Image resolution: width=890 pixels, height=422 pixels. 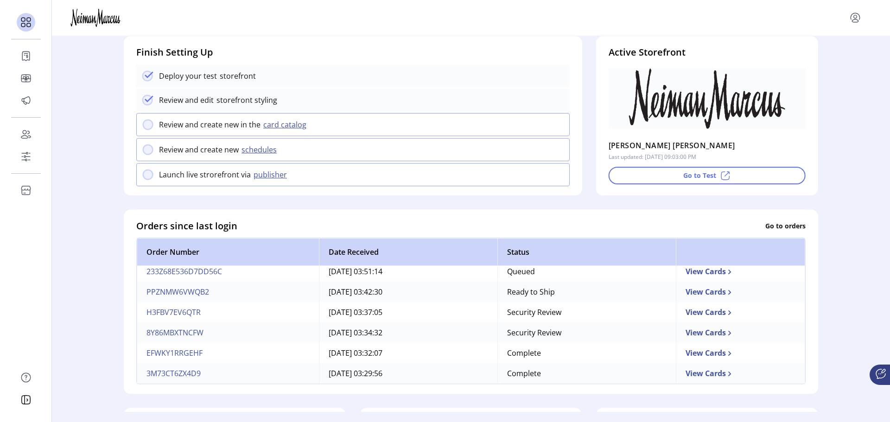 What do you see at coordinates (199, 150) in the screenshot?
I see `p: Review and create new` at bounding box center [199, 150].